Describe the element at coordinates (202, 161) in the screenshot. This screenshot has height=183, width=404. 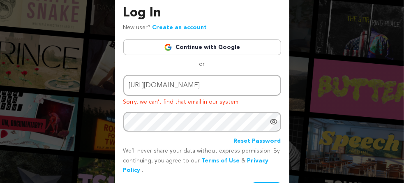
I see `p: We’ll never share your data without express permission. By continuing, you agree to our & .` at that location.